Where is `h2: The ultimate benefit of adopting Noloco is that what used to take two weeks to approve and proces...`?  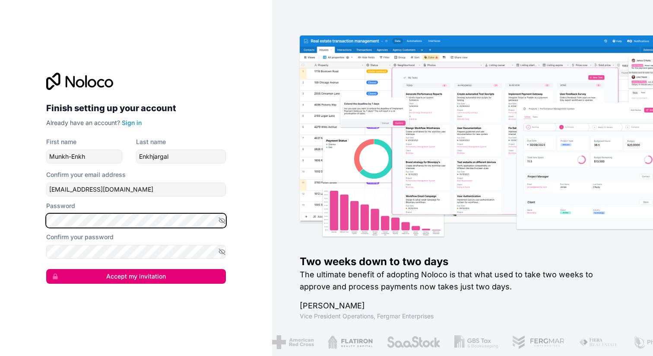 h2: The ultimate benefit of adopting Noloco is that what used to take two weeks to approve and proces... is located at coordinates (463, 280).